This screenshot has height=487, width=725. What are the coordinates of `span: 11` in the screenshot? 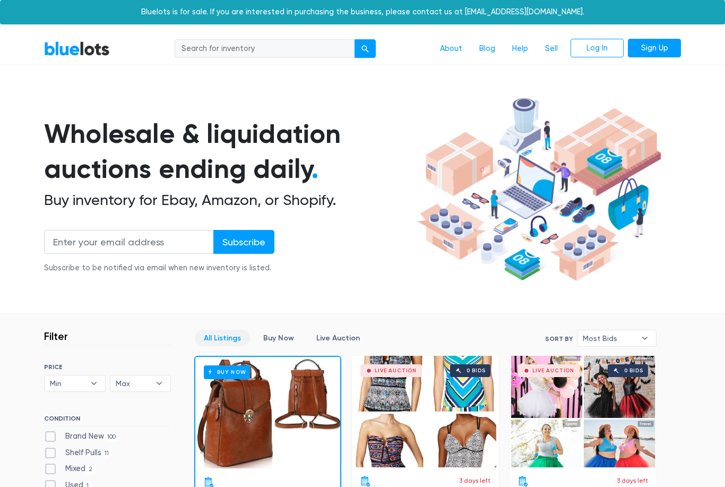 It's located at (107, 453).